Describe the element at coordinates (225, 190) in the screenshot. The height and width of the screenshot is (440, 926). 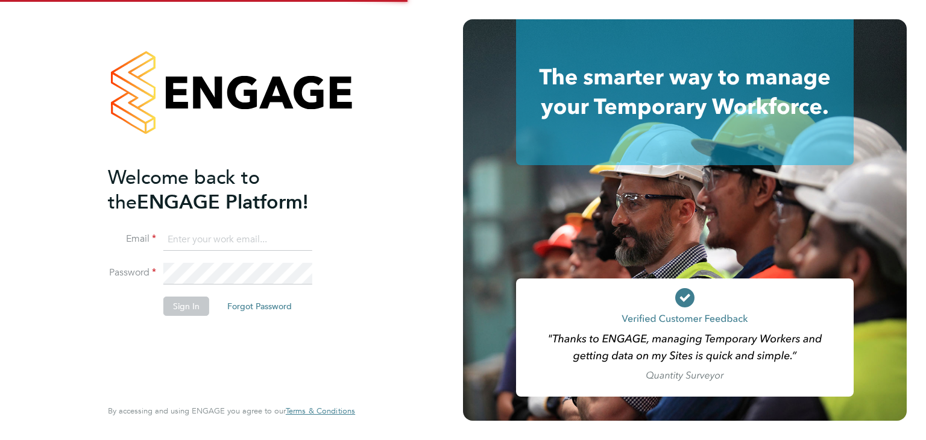
I see `h2: ENGAGE Platform!` at that location.